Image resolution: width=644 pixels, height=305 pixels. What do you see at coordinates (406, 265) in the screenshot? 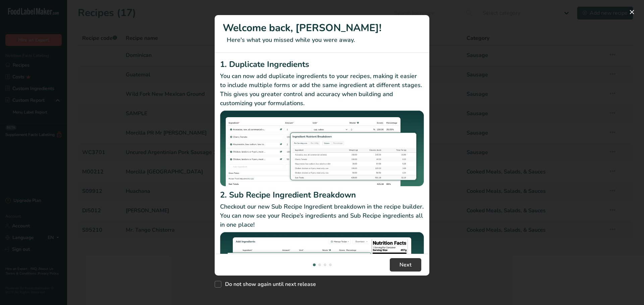
I see `span: Next` at bounding box center [406, 265].